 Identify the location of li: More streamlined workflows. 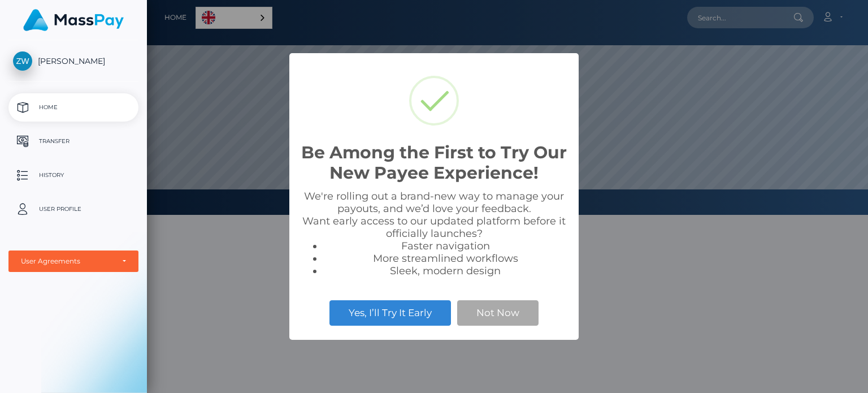
(445, 258).